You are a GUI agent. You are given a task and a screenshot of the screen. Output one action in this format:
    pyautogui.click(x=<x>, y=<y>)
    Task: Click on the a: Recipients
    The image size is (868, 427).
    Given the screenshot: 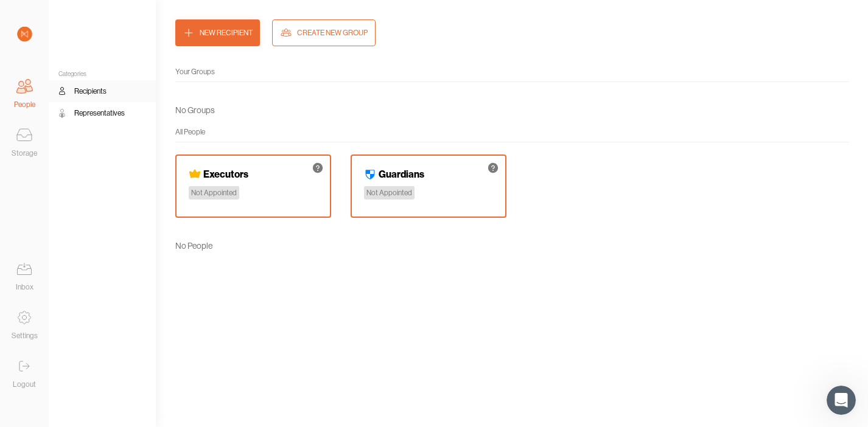 What is the action you would take?
    pyautogui.click(x=102, y=91)
    